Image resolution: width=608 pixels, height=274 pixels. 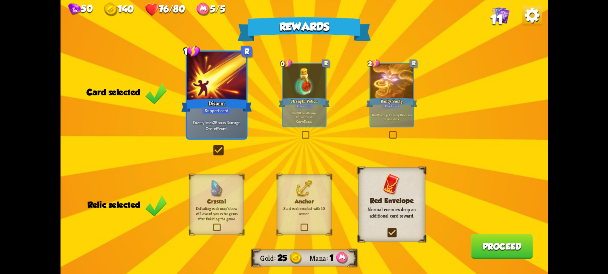 What do you see at coordinates (282, 258) in the screenshot?
I see `span: 25` at bounding box center [282, 258].